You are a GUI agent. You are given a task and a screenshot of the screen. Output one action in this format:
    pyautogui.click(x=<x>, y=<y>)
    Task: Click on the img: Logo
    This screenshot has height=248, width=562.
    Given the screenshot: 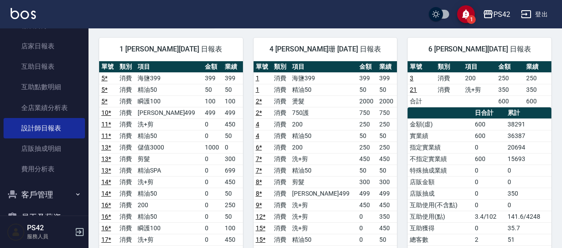 What is the action you would take?
    pyautogui.click(x=23, y=13)
    